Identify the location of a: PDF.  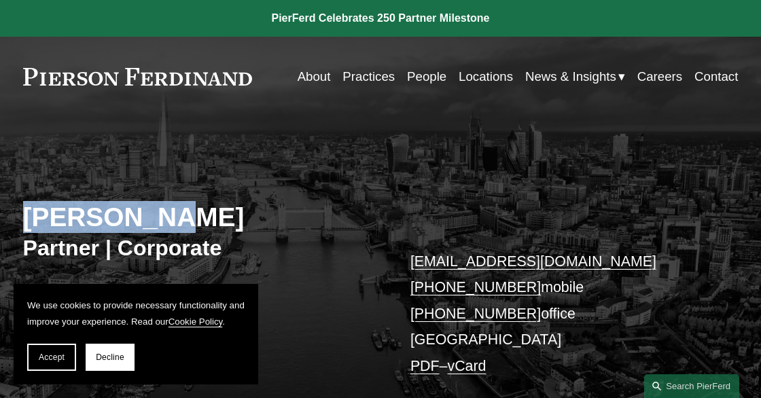
(424, 366).